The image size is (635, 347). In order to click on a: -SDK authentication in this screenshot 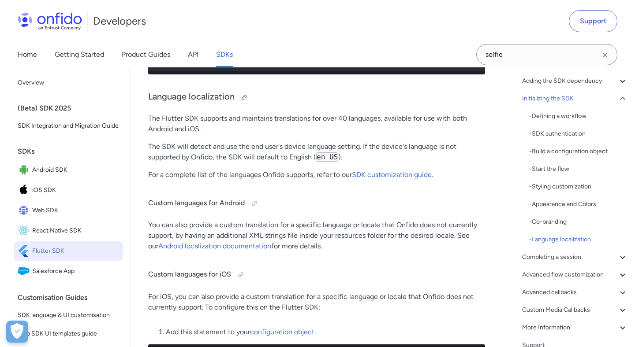, I will do `click(578, 134)`.